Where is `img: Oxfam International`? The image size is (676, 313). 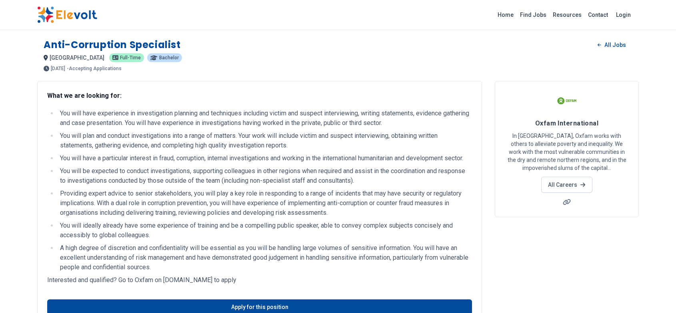
img: Oxfam International is located at coordinates (567, 101).